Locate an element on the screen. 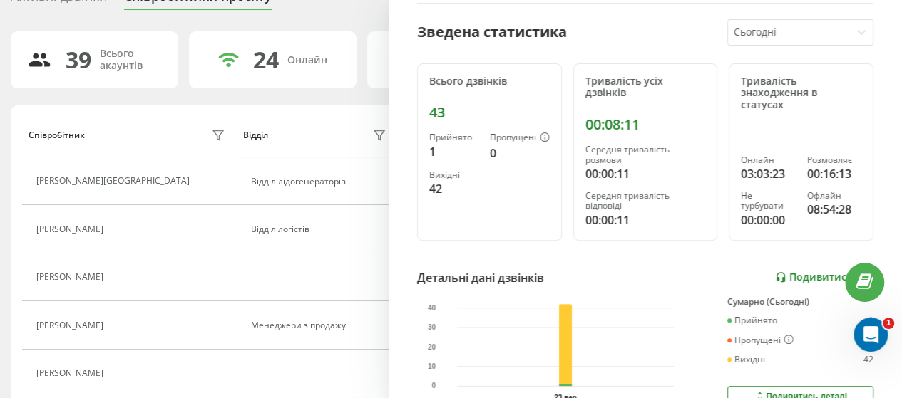 This screenshot has height=398, width=902. text: 10 is located at coordinates (432, 366).